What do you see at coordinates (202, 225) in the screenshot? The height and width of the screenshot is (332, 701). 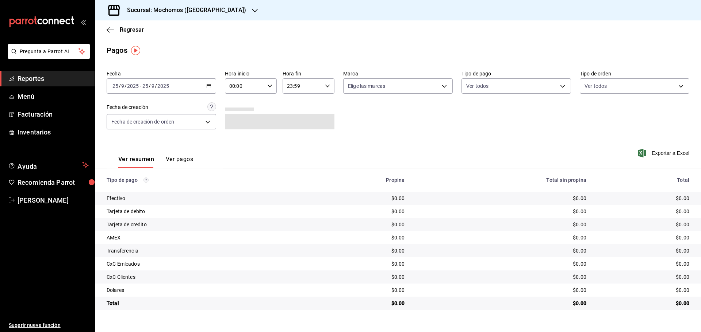 I see `div: Tarjeta de credito` at bounding box center [202, 225].